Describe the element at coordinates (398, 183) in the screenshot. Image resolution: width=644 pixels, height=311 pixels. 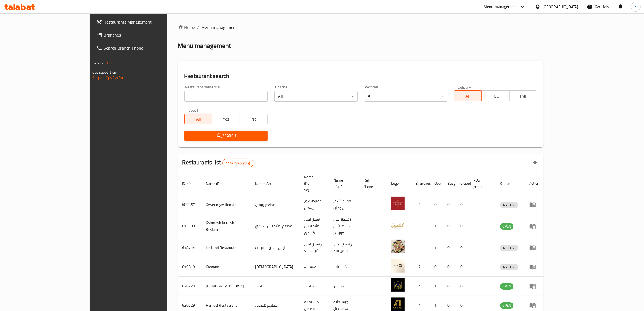
I see `th: Logo` at that location.